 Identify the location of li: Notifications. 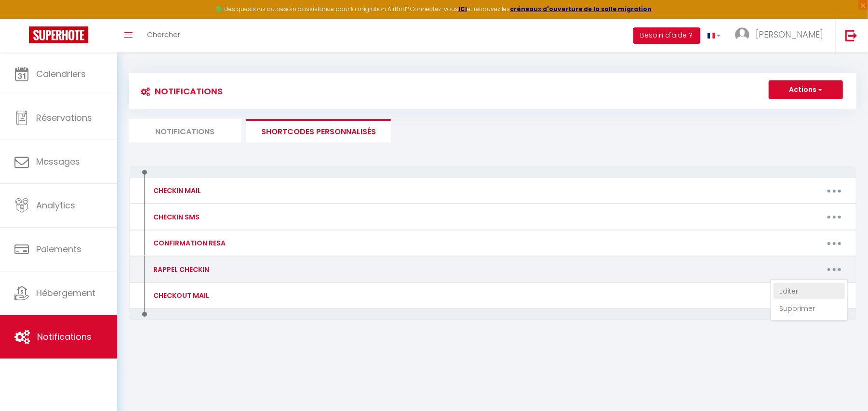
(185, 130).